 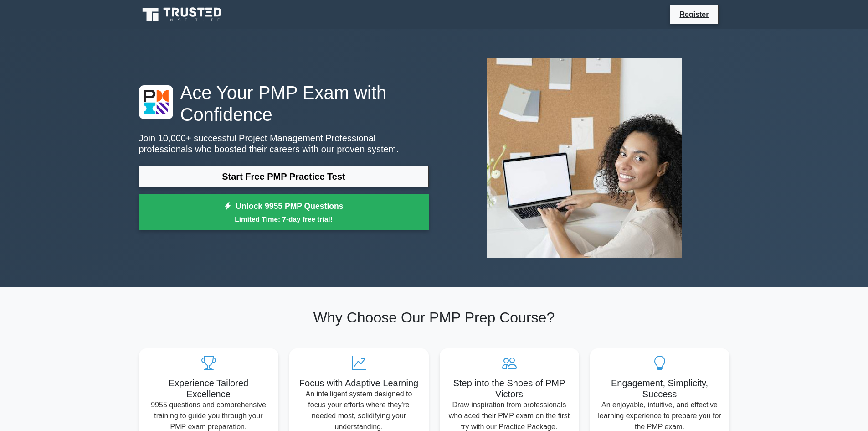 I want to click on a: Start Free PMP Practice Test, so click(x=284, y=176).